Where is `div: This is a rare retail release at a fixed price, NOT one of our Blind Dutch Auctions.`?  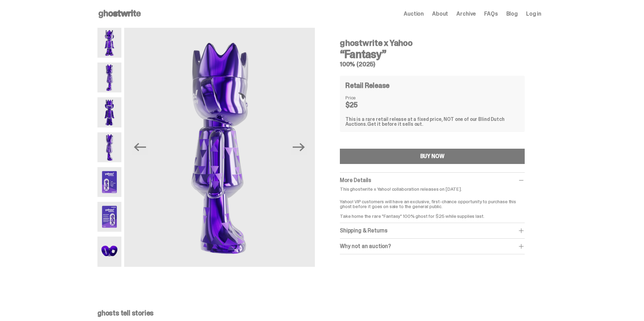 div: This is a rare retail release at a fixed price, NOT one of our Blind Dutch Auctions. is located at coordinates (432, 122).